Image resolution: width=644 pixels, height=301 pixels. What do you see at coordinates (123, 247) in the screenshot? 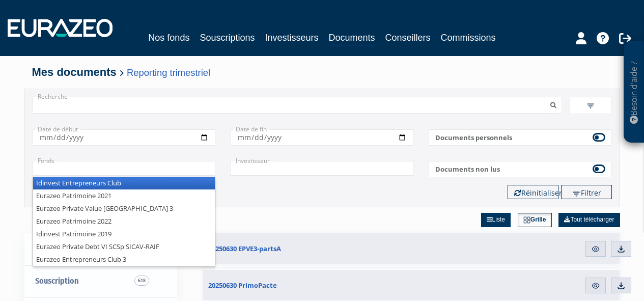
I see `li: Eurazeo Private Debt VI SCSp SICAV-RAIF` at bounding box center [123, 247].